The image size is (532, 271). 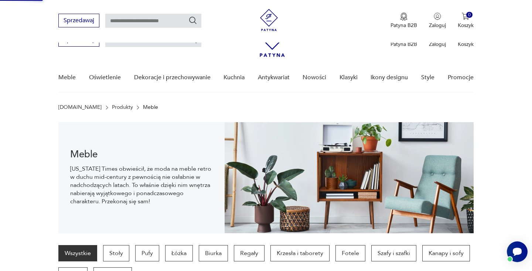 What do you see at coordinates (78, 253) in the screenshot?
I see `a: Wszystkie` at bounding box center [78, 253].